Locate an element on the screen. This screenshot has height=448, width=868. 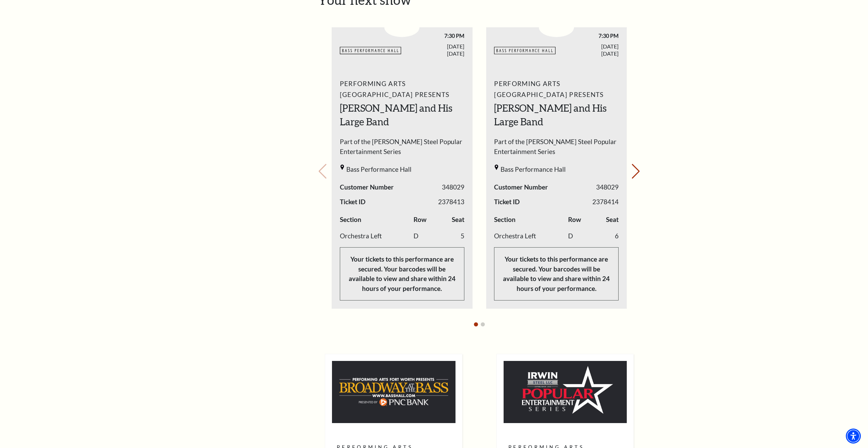
li: 2 / 3 is located at coordinates (556, 159).